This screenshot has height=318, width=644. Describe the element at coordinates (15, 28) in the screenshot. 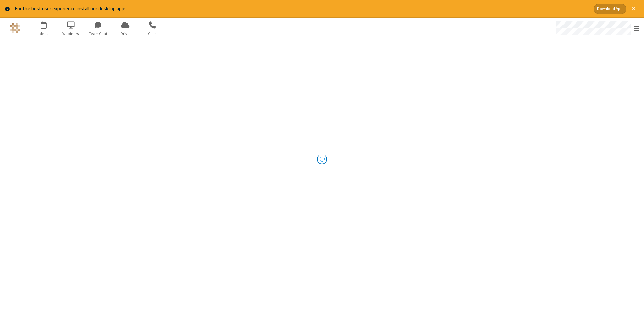

I see `button: Logo` at that location.